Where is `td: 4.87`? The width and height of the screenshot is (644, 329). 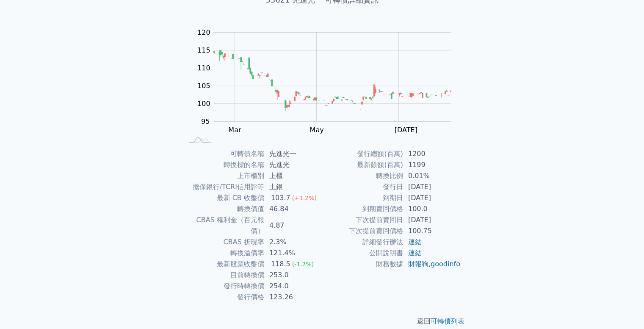
td: 4.87 is located at coordinates (293, 226).